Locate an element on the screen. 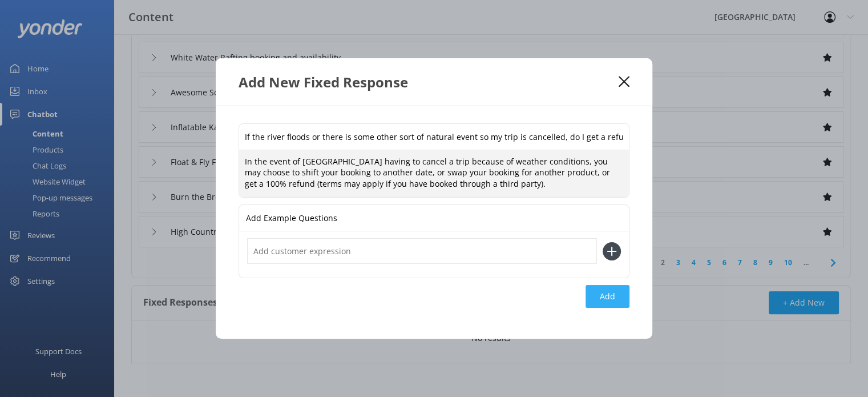 The width and height of the screenshot is (868, 397). input: Add customer expression is located at coordinates (422, 250).